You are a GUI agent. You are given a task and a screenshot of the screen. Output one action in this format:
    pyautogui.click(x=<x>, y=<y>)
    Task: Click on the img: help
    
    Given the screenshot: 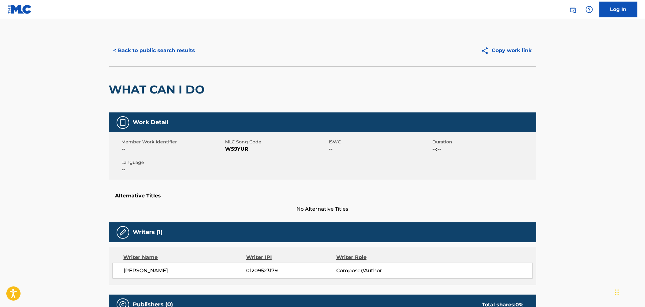 What is the action you would take?
    pyautogui.click(x=590, y=9)
    